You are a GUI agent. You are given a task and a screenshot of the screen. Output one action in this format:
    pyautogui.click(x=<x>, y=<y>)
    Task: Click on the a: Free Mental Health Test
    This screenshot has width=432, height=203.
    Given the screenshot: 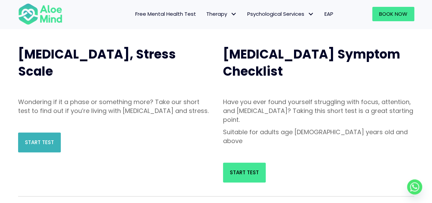 What is the action you would take?
    pyautogui.click(x=166, y=14)
    